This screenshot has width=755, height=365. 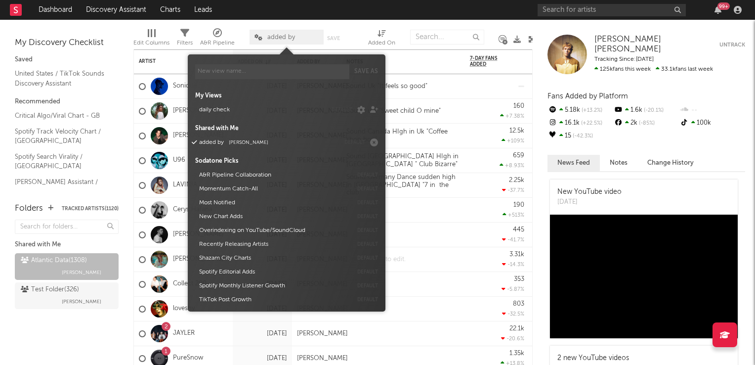 I want to click on div: -5.87 %, so click(x=513, y=289).